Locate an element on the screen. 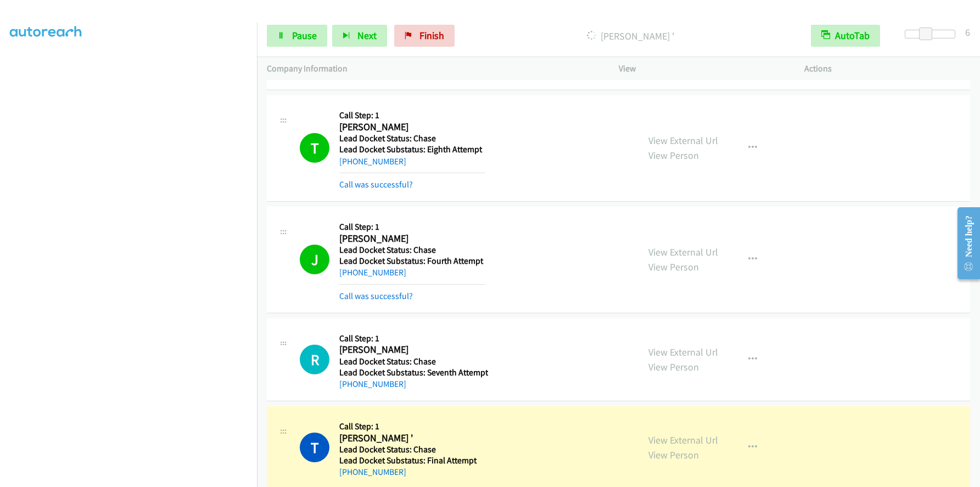 The height and width of the screenshot is (487, 980). h5: Lead Docket Substatus: Final Attempt is located at coordinates (412, 461).